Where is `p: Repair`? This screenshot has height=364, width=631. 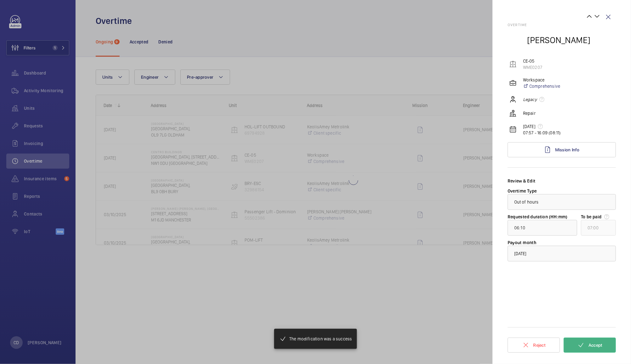 p: Repair is located at coordinates (530, 113).